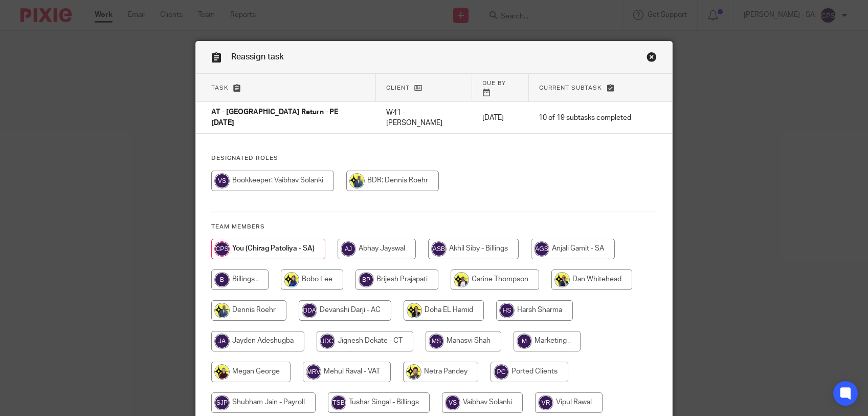 The height and width of the screenshot is (416, 868). What do you see at coordinates (434, 159) in the screenshot?
I see `h4: Designated Roles` at bounding box center [434, 159].